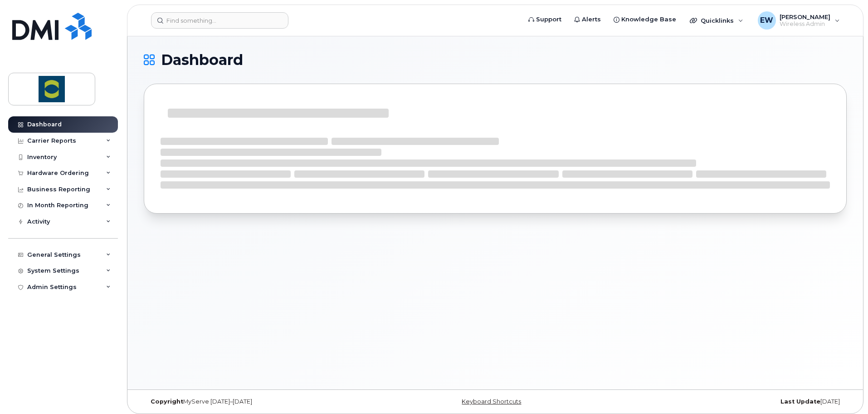 Image resolution: width=868 pixels, height=414 pixels. Describe the element at coordinates (202, 60) in the screenshot. I see `span: Dashboard` at that location.